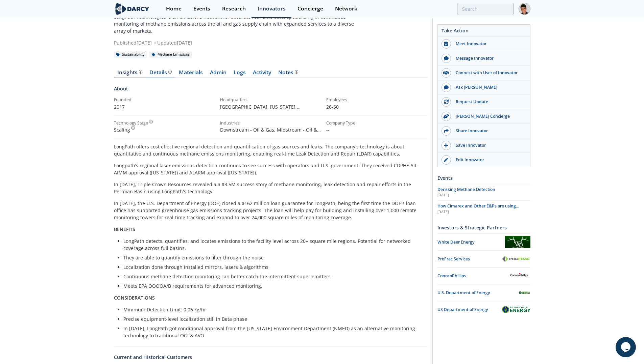  What do you see at coordinates (271, 91) in the screenshot?
I see `div: About` at bounding box center [271, 91].